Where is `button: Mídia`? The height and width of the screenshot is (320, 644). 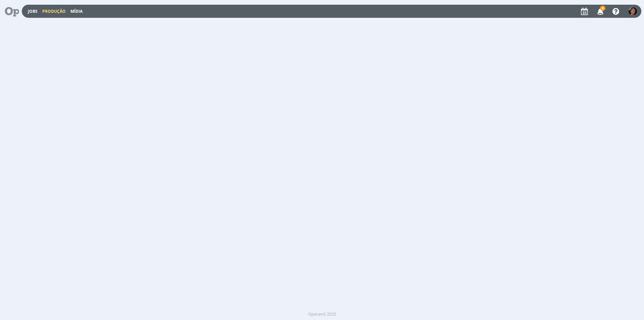
button: Mídia is located at coordinates (76, 12).